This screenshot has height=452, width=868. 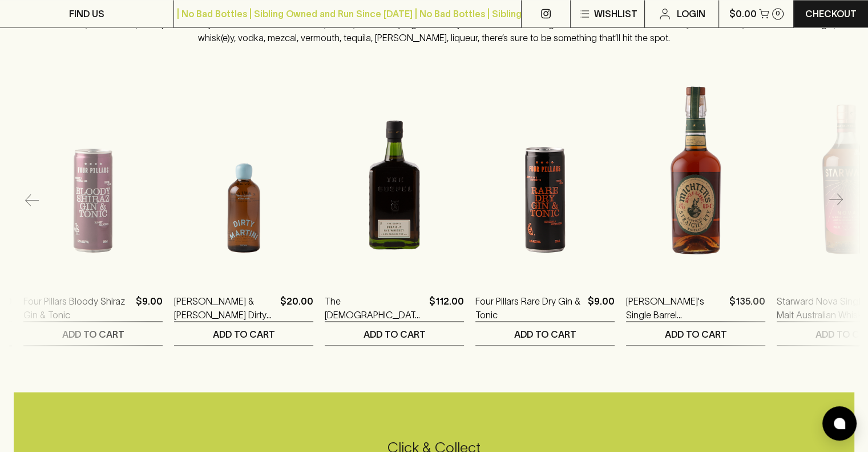 What do you see at coordinates (77, 308) in the screenshot?
I see `a: Four Pillars Bloody Shiraz Gin & Tonic` at bounding box center [77, 308].